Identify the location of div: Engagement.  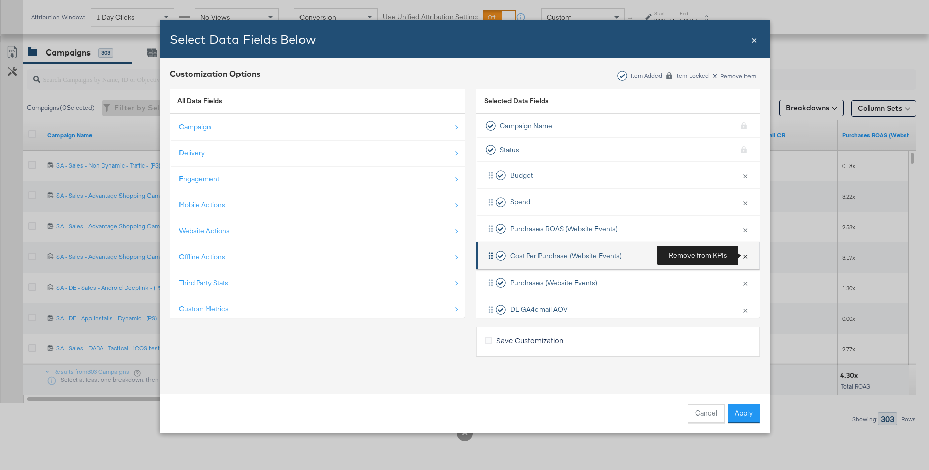
(199, 179).